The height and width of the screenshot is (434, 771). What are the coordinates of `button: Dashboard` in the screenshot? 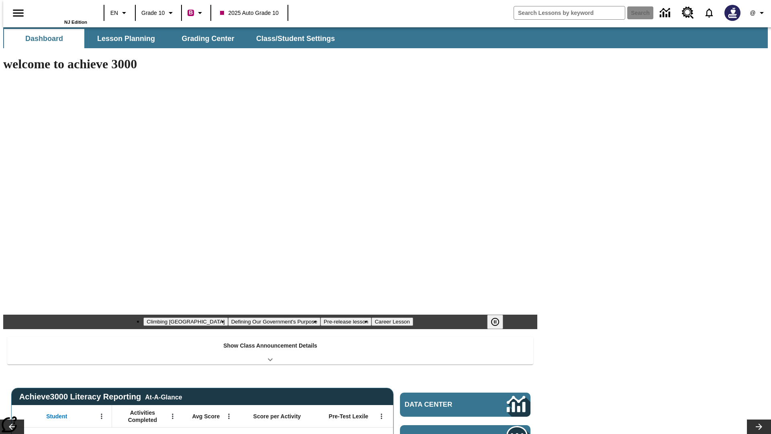 It's located at (44, 39).